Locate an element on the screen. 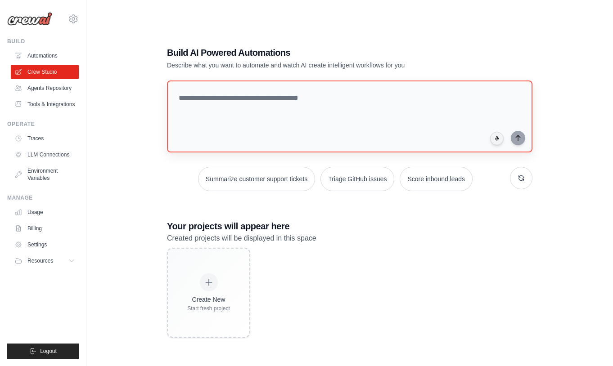 The image size is (613, 366). a: Traces is located at coordinates (45, 139).